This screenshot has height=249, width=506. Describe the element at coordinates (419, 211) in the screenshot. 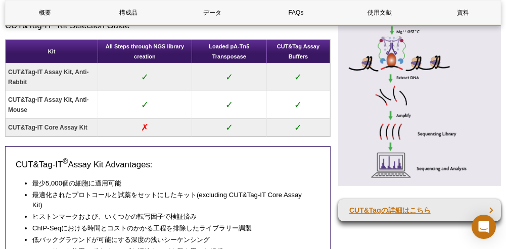

I see `a: CUT&Tagの詳細はこちら` at that location.